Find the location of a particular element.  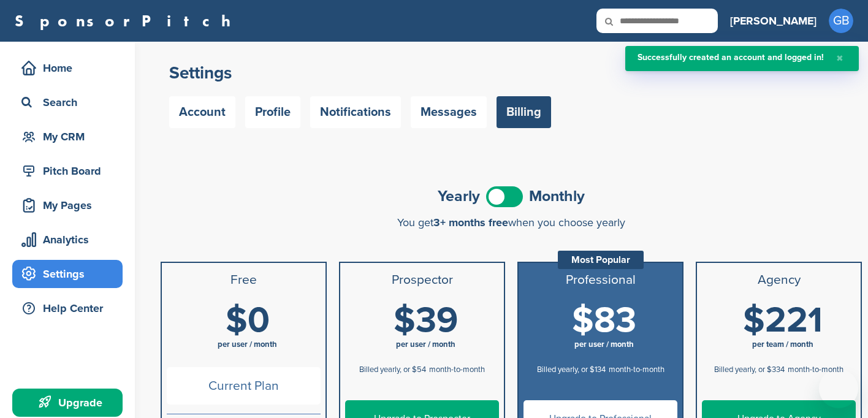

a: Help Center is located at coordinates (67, 308).